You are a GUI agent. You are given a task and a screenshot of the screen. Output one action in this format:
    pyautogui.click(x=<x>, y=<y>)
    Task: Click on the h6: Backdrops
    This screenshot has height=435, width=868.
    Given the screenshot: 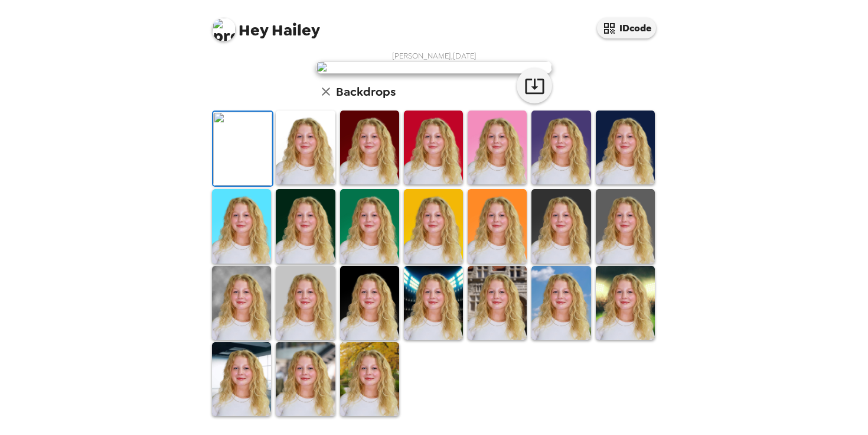 What is the action you would take?
    pyautogui.click(x=366, y=91)
    